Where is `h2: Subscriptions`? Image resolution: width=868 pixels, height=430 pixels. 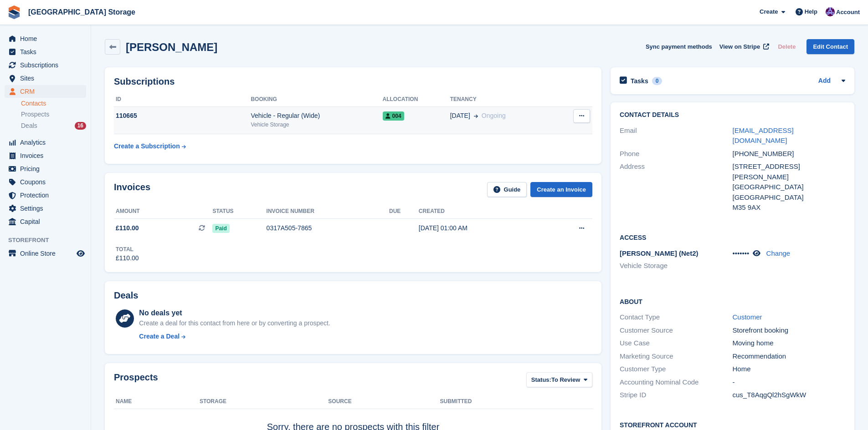 h2: Subscriptions is located at coordinates (353, 82).